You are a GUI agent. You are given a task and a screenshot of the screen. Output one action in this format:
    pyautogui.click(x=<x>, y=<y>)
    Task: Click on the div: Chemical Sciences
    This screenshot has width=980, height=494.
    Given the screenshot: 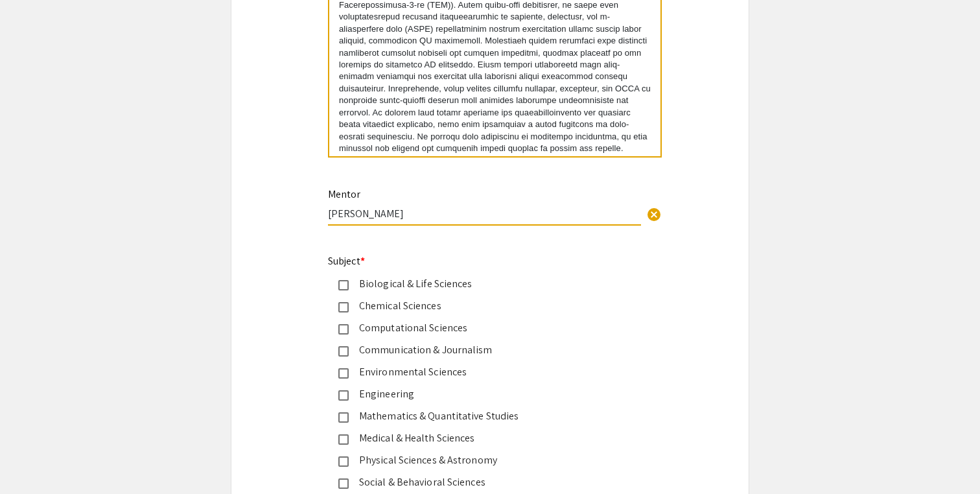 What is the action you would take?
    pyautogui.click(x=485, y=306)
    